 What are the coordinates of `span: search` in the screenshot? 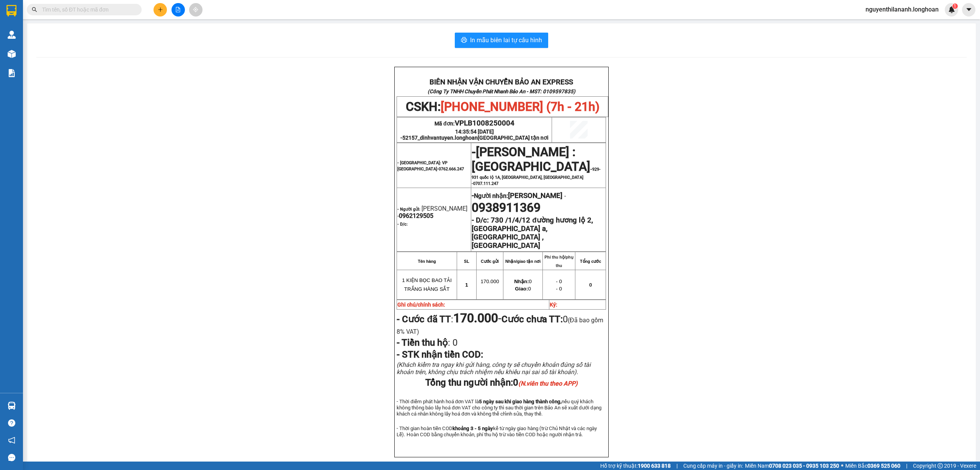 It's located at (35, 10).